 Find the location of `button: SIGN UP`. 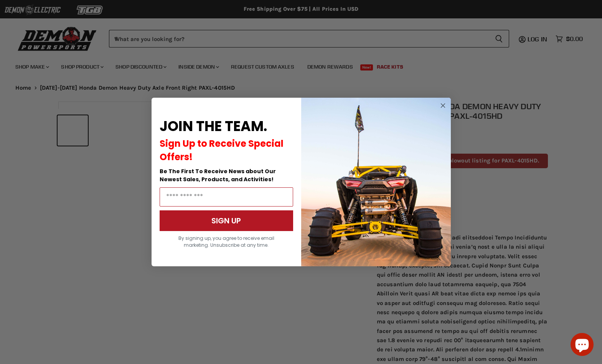

button: SIGN UP is located at coordinates (226, 220).